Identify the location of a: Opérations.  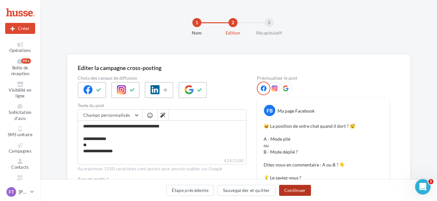
(20, 47).